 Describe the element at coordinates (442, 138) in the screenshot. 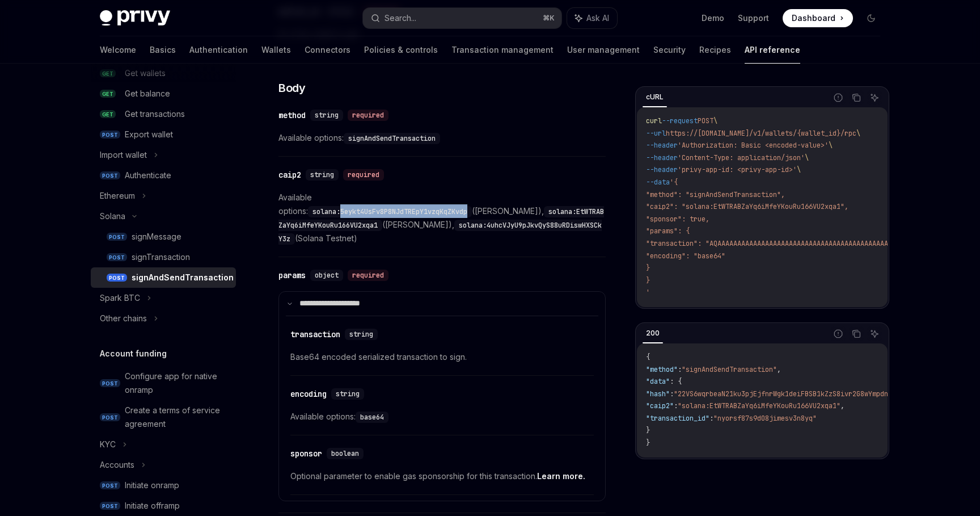

I see `span: Available options:` at that location.